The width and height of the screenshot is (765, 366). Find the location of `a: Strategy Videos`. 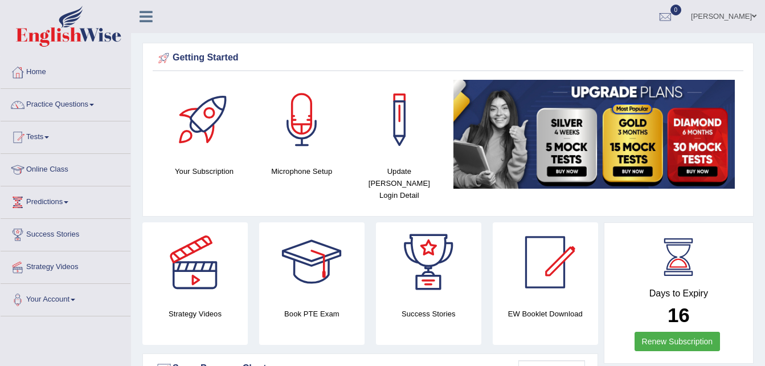

a: Strategy Videos is located at coordinates (66, 266).